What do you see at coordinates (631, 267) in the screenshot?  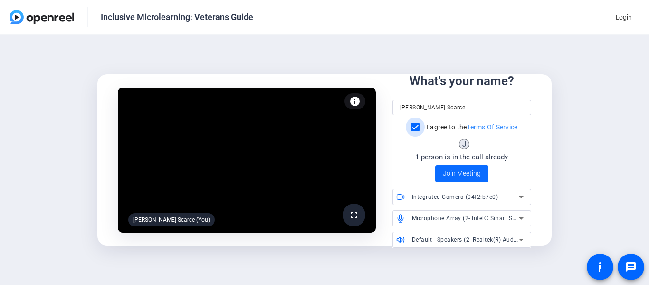 I see `mat-icon: message` at bounding box center [631, 267].